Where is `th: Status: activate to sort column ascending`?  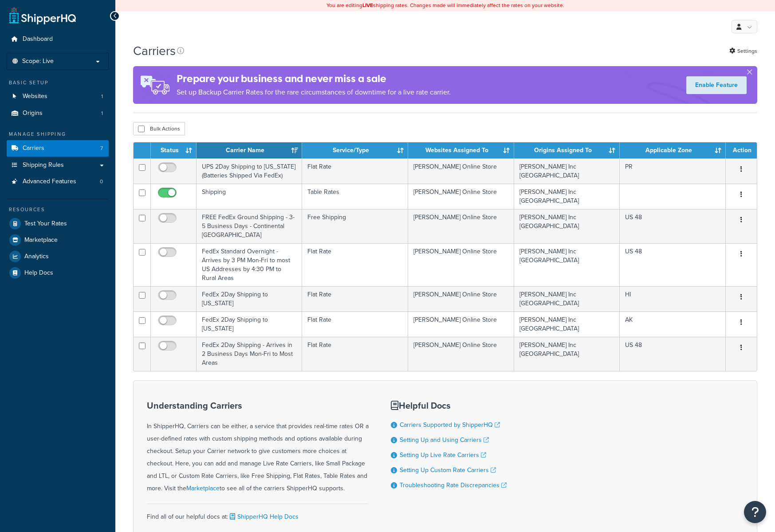
th: Status: activate to sort column ascending is located at coordinates (174, 150).